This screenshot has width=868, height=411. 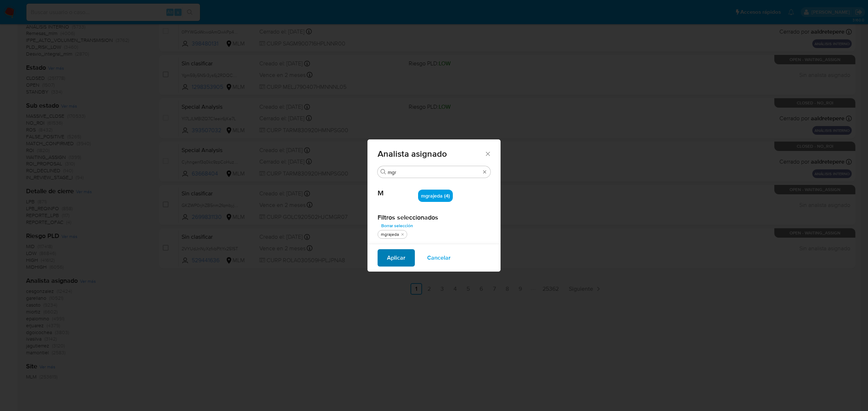 I want to click on input: Buscar filtro, so click(x=434, y=172).